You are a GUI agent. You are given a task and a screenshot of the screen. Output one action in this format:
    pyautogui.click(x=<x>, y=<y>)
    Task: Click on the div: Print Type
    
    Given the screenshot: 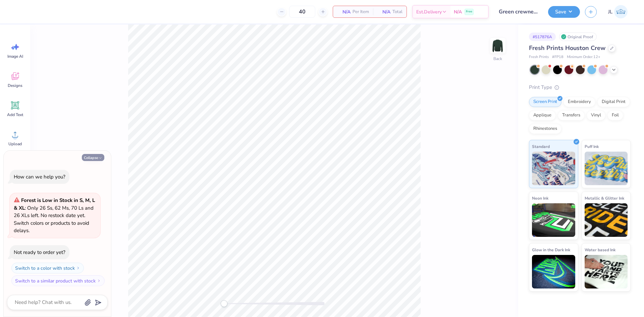 What is the action you would take?
    pyautogui.click(x=580, y=87)
    